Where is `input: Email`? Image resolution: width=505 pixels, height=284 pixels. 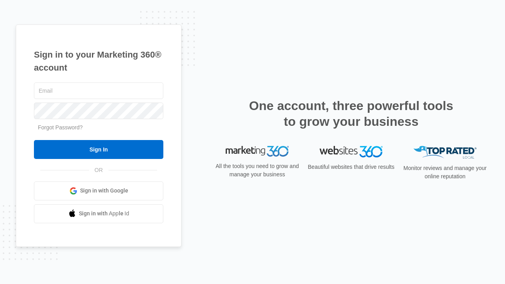
input: Email is located at coordinates (99, 91).